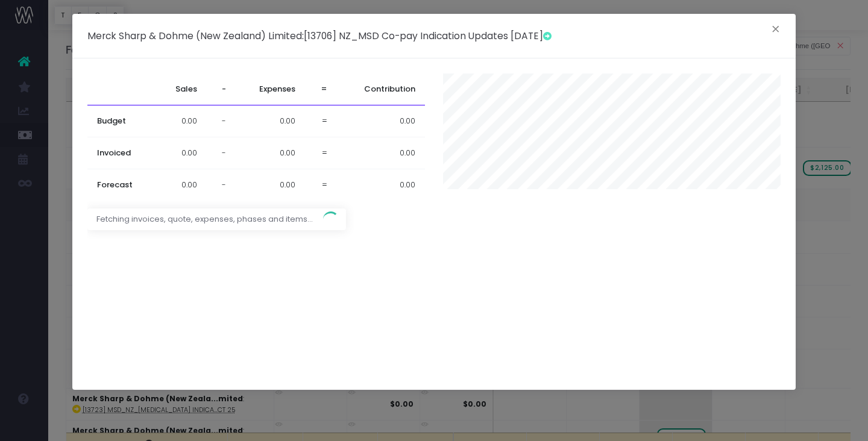 The width and height of the screenshot is (868, 441). I want to click on th: Sales, so click(181, 89).